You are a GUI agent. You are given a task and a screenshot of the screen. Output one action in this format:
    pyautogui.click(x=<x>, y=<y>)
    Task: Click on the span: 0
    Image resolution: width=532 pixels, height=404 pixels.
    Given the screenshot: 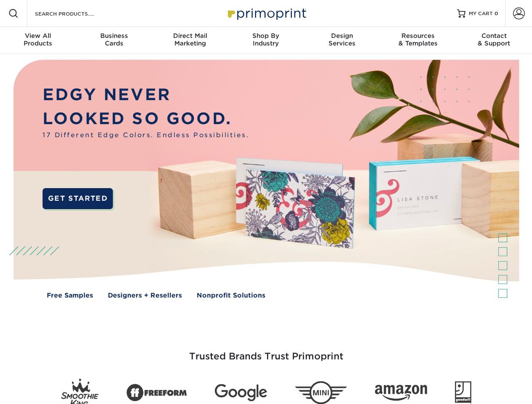 What is the action you would take?
    pyautogui.click(x=496, y=13)
    